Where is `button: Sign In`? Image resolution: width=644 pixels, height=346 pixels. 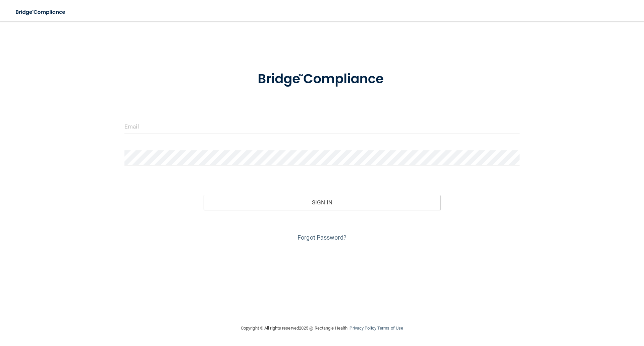 button: Sign In is located at coordinates (322, 202).